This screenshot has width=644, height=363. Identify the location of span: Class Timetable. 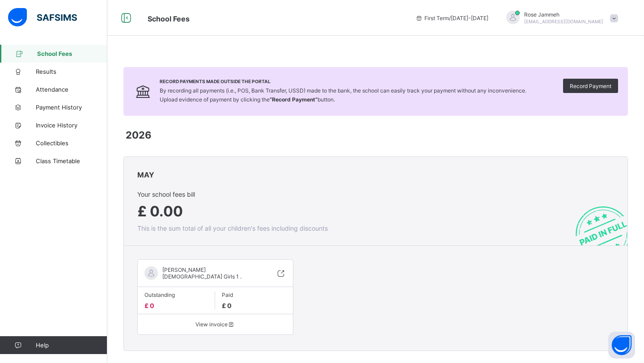
(71, 161).